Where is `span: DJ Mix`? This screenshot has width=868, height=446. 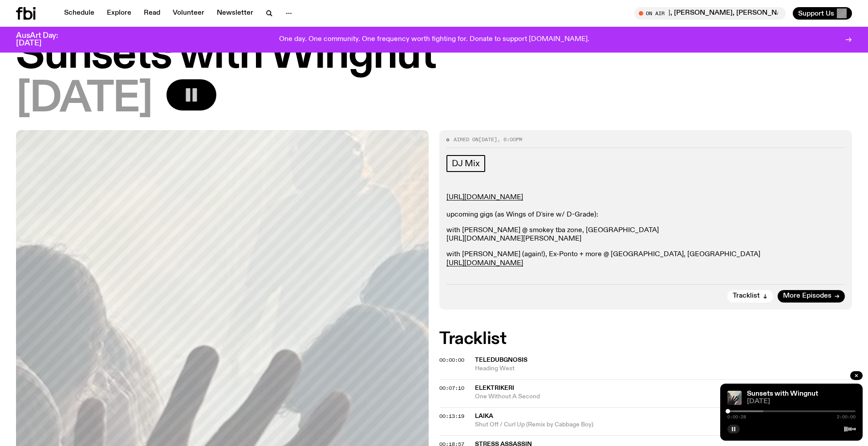 span: DJ Mix is located at coordinates (466, 163).